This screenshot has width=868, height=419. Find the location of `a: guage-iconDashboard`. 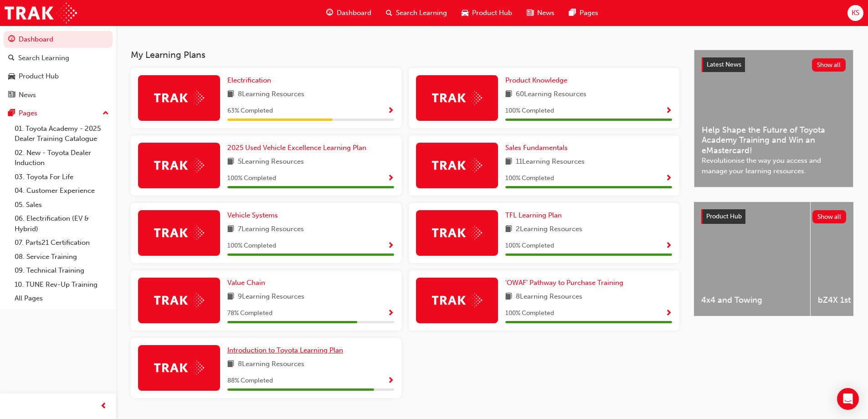

a: guage-iconDashboard is located at coordinates (349, 13).